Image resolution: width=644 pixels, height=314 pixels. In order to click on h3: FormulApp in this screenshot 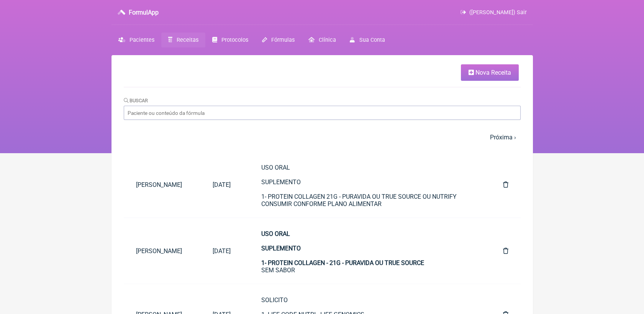, I will do `click(143, 12)`.